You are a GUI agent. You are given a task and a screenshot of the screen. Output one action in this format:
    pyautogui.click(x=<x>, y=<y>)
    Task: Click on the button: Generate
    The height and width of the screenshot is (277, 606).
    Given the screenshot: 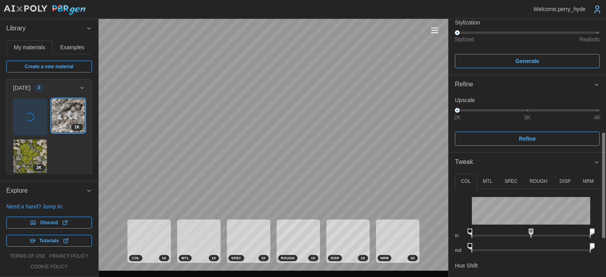 What is the action you would take?
    pyautogui.click(x=527, y=61)
    